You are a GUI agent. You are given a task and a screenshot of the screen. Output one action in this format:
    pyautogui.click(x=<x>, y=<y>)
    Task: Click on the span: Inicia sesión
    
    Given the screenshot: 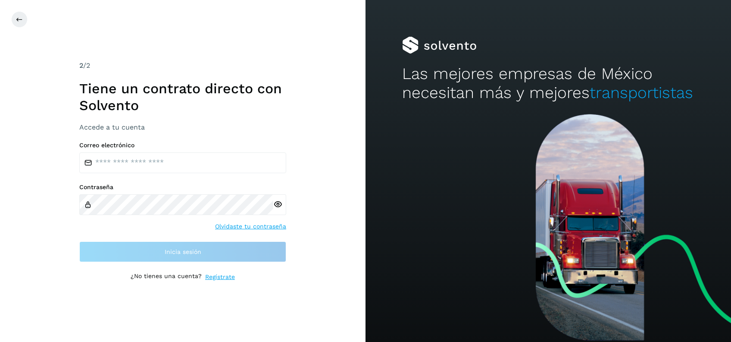 What is the action you would take?
    pyautogui.click(x=183, y=251)
    